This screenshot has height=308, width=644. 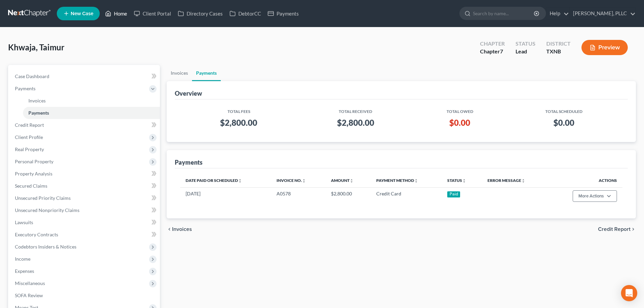 What do you see at coordinates (453, 194) in the screenshot?
I see `div: Paid` at bounding box center [453, 194].